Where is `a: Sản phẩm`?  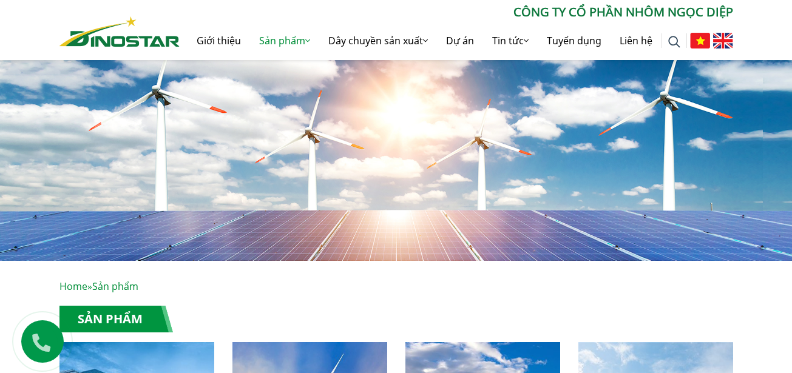 a: Sản phẩm is located at coordinates (285, 41).